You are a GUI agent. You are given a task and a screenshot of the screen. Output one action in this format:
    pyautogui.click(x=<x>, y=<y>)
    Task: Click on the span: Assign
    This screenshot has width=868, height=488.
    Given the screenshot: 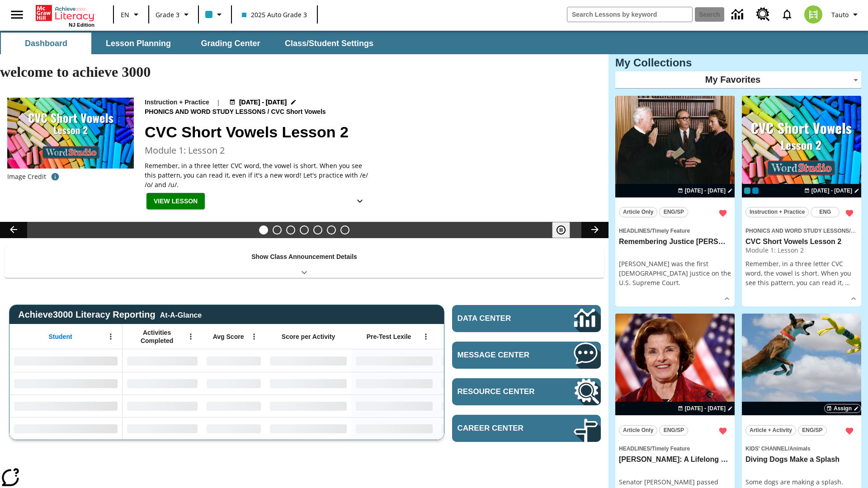 What is the action you would take?
    pyautogui.click(x=842, y=409)
    